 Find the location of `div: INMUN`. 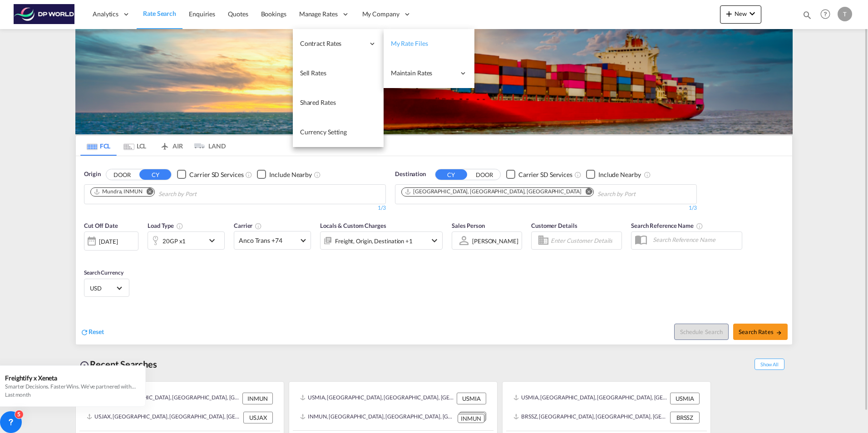

div: INMUN is located at coordinates (471, 418).